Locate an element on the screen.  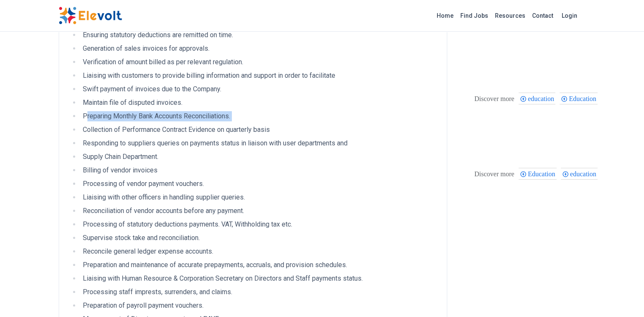
li: Processing of statutory deductions payments. VAT, Withholding tax etc. is located at coordinates (258, 224).